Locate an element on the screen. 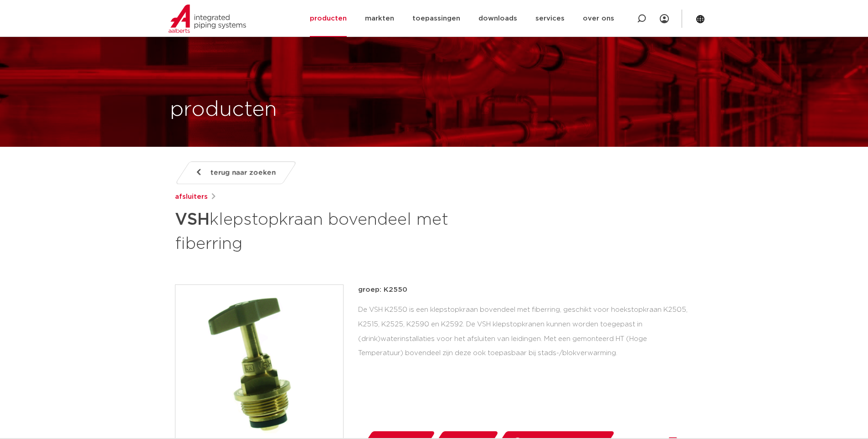  h1: producten is located at coordinates (224, 110).